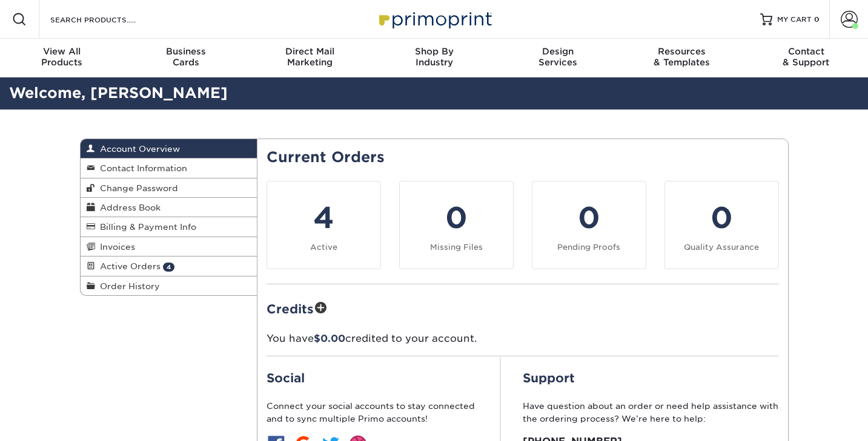  Describe the element at coordinates (817, 20) in the screenshot. I see `span: 0` at that location.